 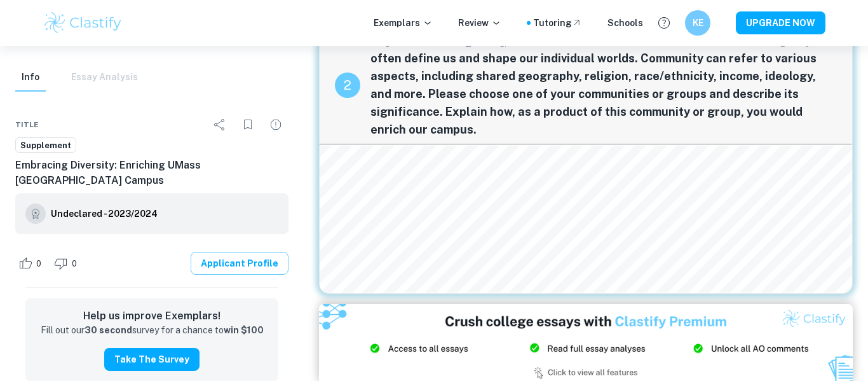 I want to click on div: Bookmark, so click(x=248, y=124).